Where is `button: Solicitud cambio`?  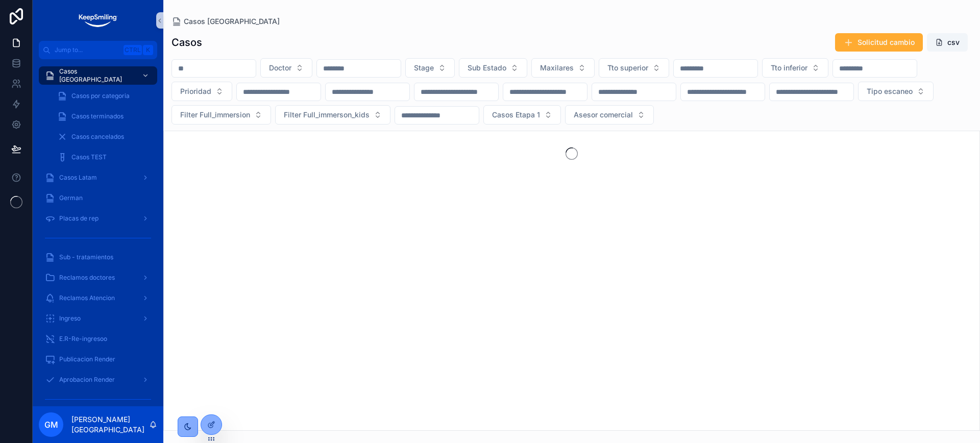 button: Solicitud cambio is located at coordinates (879, 42).